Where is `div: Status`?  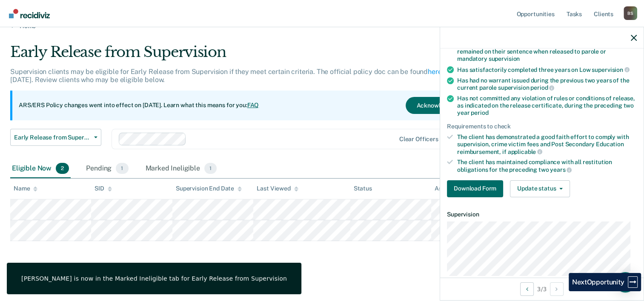 div: Status is located at coordinates (362, 189).